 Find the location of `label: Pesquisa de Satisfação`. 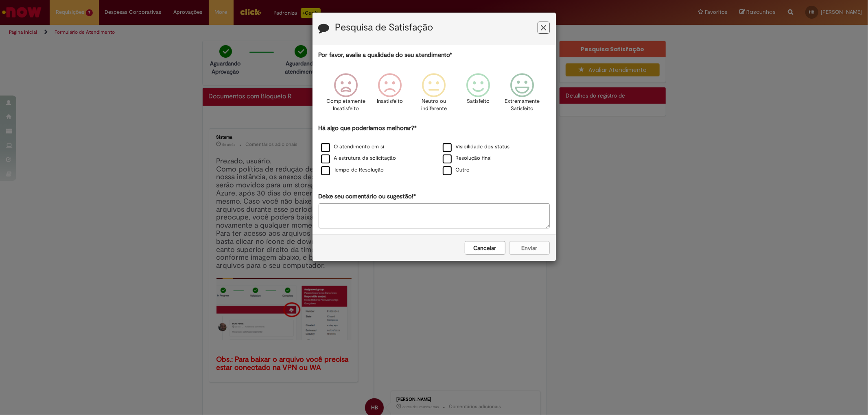

label: Pesquisa de Satisfação is located at coordinates (384, 28).